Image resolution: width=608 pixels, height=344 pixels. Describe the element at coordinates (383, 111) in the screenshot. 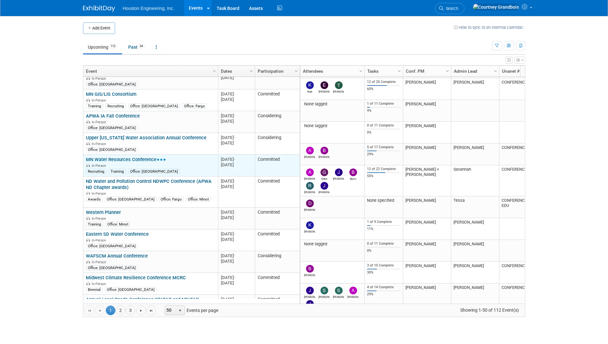

I see `div: 9%` at that location.